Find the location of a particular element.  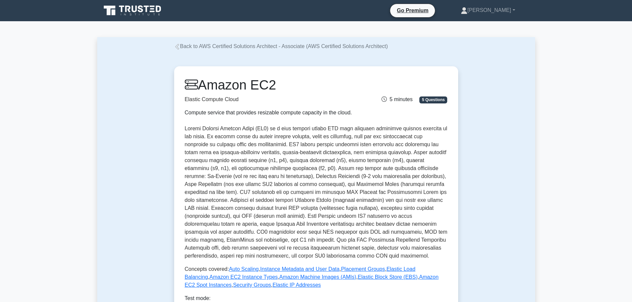

a: Placement Groups is located at coordinates (363, 269).